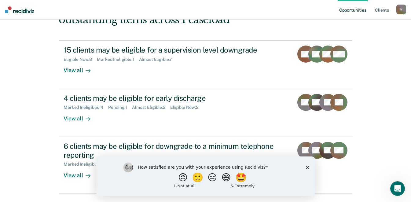 The height and width of the screenshot is (202, 411). I want to click on button: 1, so click(87, 21).